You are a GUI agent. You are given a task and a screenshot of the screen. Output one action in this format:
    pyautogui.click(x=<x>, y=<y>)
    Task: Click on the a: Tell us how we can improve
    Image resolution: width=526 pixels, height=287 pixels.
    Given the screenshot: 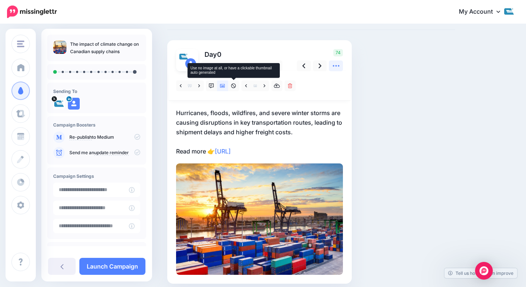 What is the action you would take?
    pyautogui.click(x=481, y=273)
    